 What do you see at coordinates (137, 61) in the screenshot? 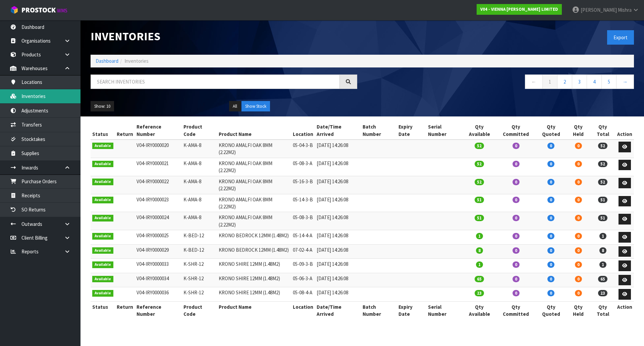
I see `span: Inventories` at bounding box center [137, 61].